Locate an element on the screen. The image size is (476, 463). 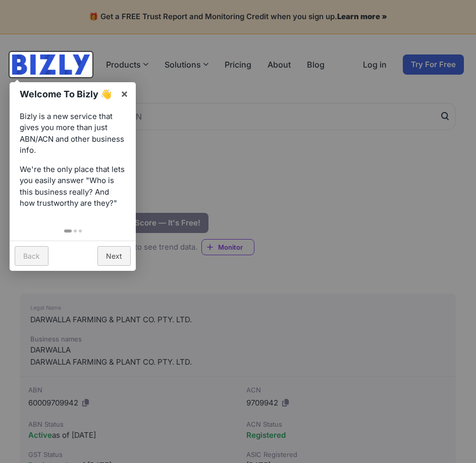
p: We're the only place that lets you easily answer "Who is this business really? And how trustworth... is located at coordinates (73, 186).